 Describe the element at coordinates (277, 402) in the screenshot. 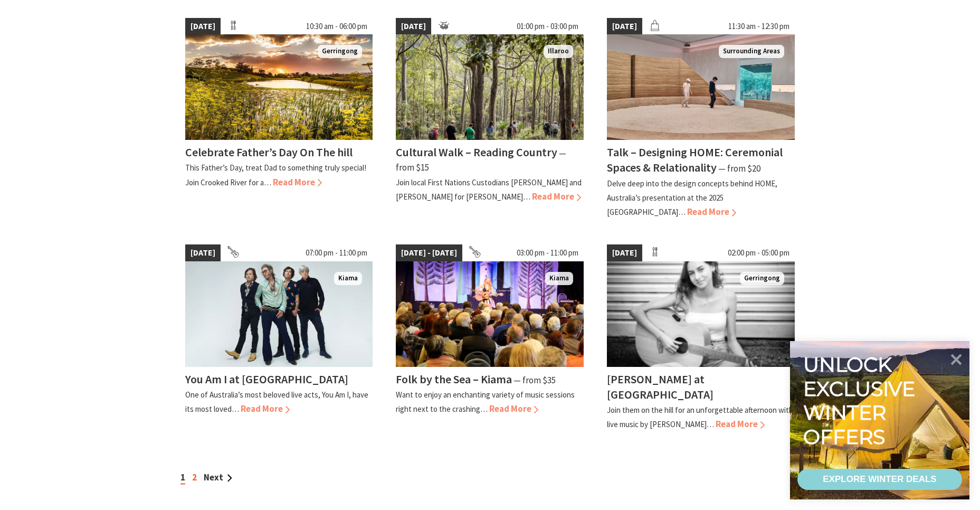

I see `p: One of Australia’s most beloved live acts, You Am I, have its most loved…` at that location.